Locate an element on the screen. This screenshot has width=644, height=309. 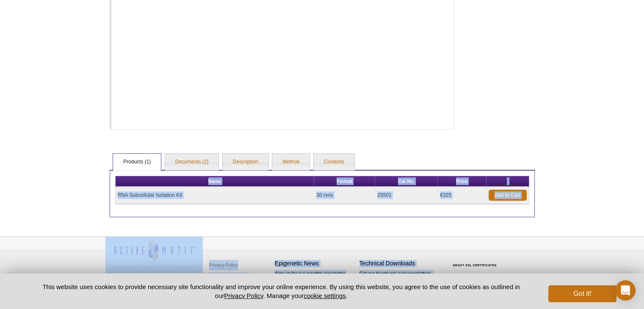
th: Cat No. is located at coordinates (406, 181).